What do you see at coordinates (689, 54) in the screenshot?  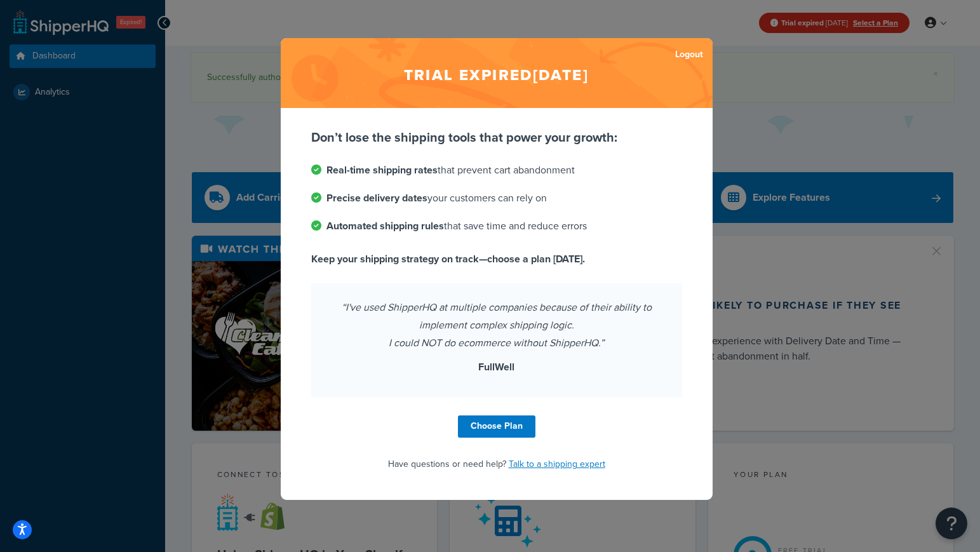 I see `a: Logout` at bounding box center [689, 54].